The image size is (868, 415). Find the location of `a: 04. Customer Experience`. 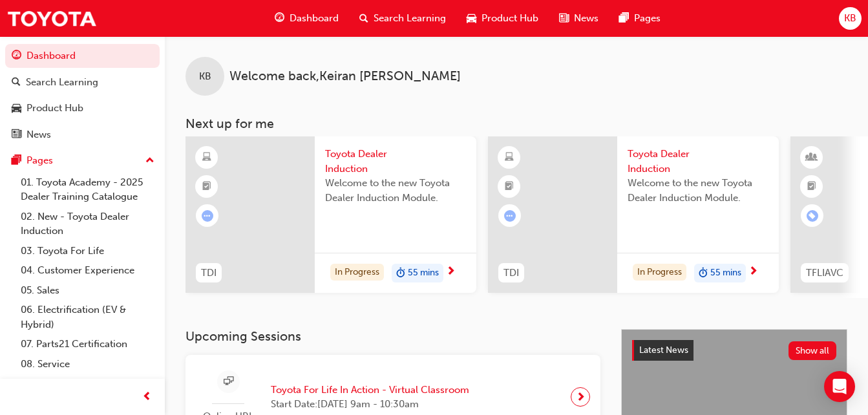

a: 04. Customer Experience is located at coordinates (87, 270).